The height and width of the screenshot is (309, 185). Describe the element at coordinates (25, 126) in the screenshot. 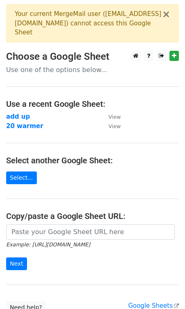

I see `strong: 20 warmer` at that location.